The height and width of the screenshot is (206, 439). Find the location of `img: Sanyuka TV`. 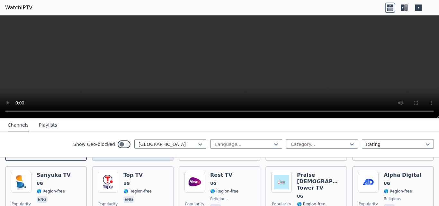

img: Sanyuka TV is located at coordinates (21, 182).